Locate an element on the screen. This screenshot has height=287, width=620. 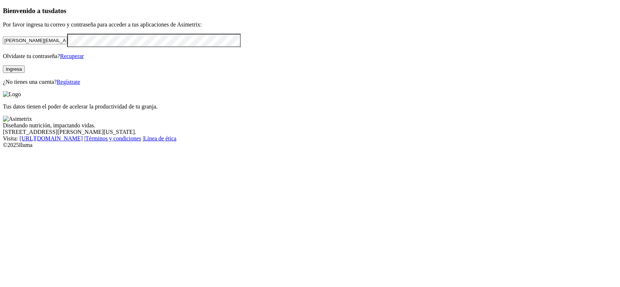
p: ¿No tienes una cuenta? is located at coordinates (310, 82).